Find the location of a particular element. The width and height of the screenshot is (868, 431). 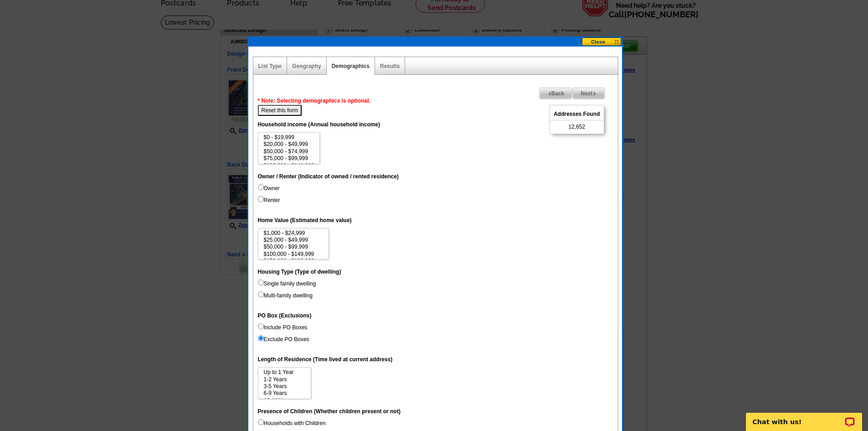

span: Addresses Found is located at coordinates (577, 114).